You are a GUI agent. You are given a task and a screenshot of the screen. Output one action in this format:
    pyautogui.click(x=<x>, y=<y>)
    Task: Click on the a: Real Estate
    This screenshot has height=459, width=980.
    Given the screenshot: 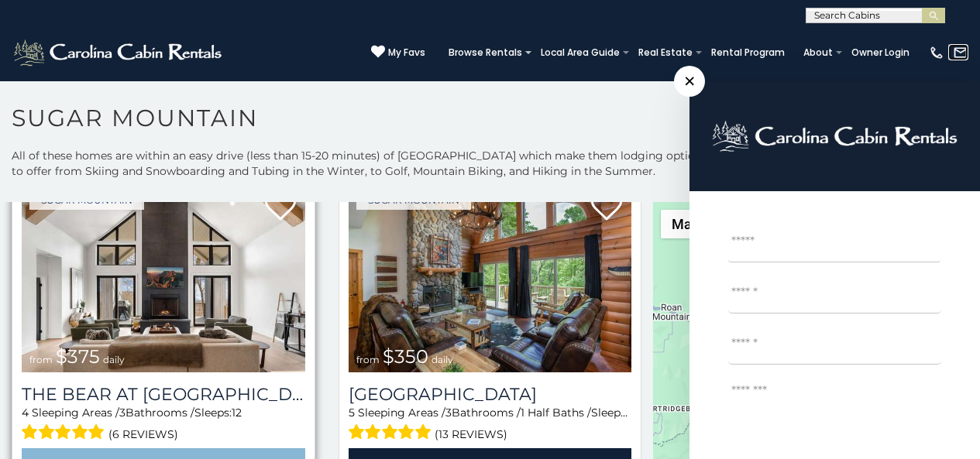 What is the action you would take?
    pyautogui.click(x=665, y=53)
    